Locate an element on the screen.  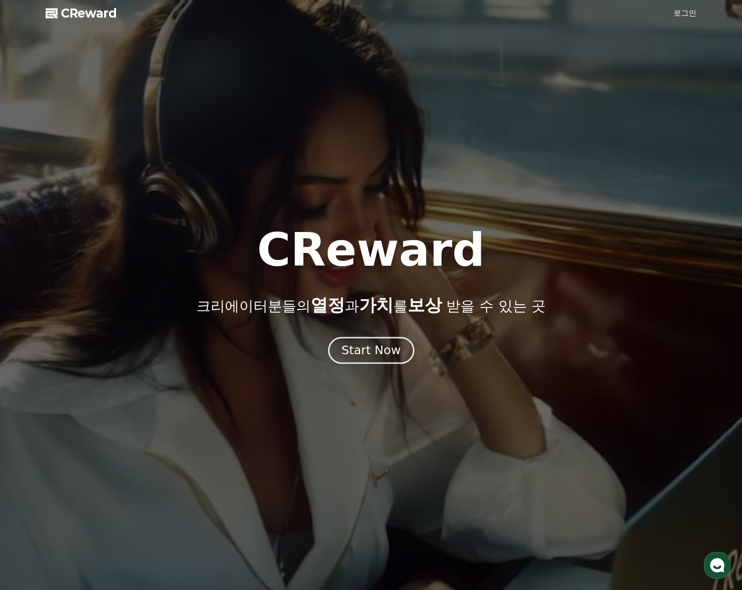
a: 설정 is located at coordinates (153, 313).